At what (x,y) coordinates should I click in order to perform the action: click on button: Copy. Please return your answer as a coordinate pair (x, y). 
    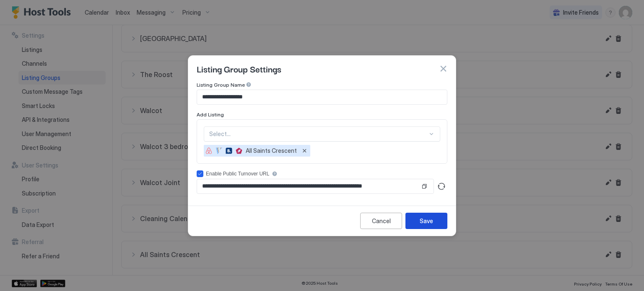
    Looking at the image, I should click on (424, 186).